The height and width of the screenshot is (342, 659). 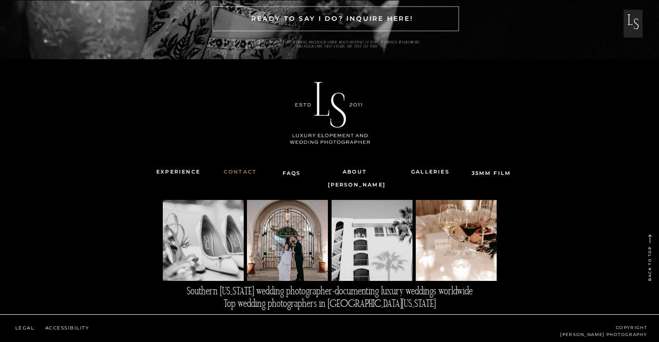 I want to click on a: FAQS, so click(x=294, y=171).